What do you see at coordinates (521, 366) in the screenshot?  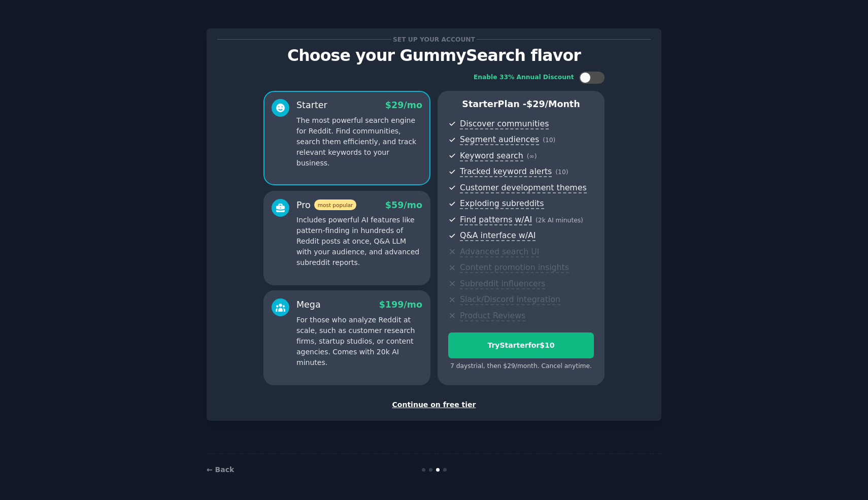 I see `div: 7 days trial, then $ 29 /month . Cancel anytime.` at bounding box center [521, 366].